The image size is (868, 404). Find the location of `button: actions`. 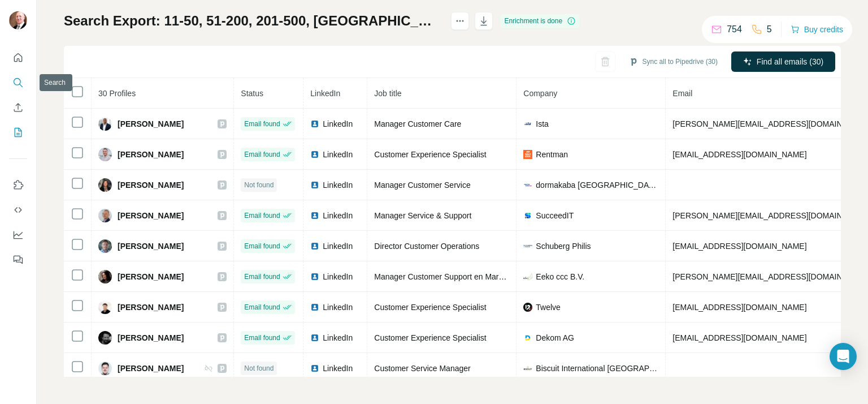

button: actions is located at coordinates (460, 21).